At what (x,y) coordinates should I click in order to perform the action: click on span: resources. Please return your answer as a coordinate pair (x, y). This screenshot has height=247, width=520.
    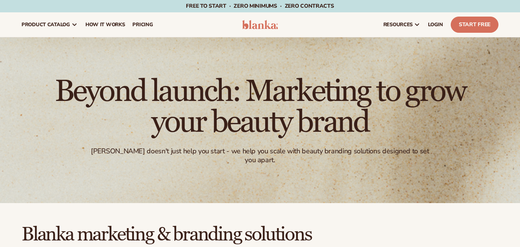
    Looking at the image, I should click on (398, 25).